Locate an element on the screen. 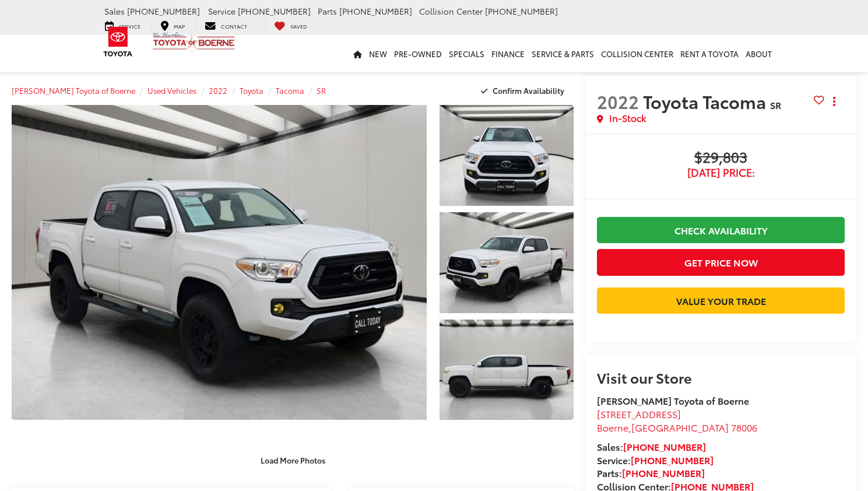  a: Map is located at coordinates (173, 25).